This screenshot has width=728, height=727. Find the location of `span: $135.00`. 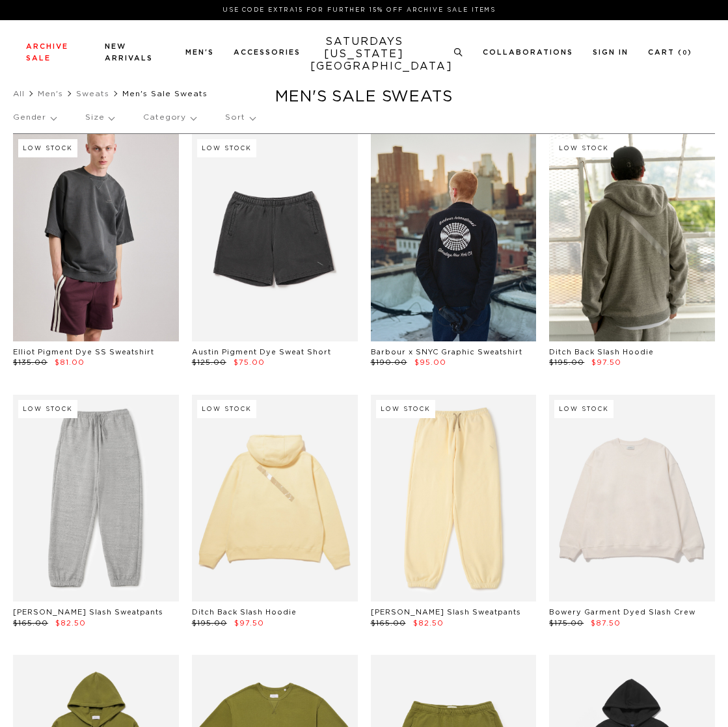

span: $135.00 is located at coordinates (30, 362).